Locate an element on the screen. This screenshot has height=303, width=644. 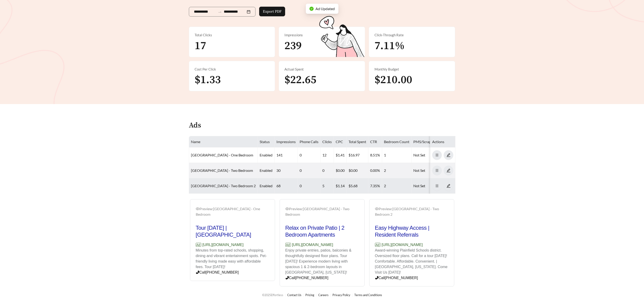
a: Terms and Conditions is located at coordinates (368, 295).